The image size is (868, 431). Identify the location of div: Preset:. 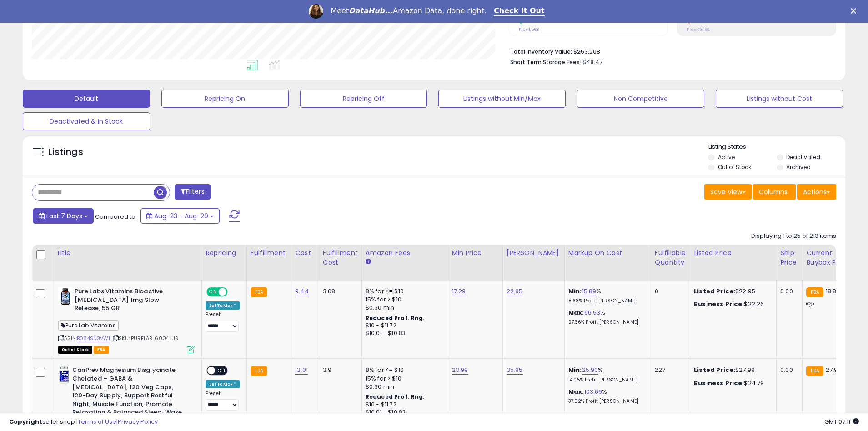
(223, 322).